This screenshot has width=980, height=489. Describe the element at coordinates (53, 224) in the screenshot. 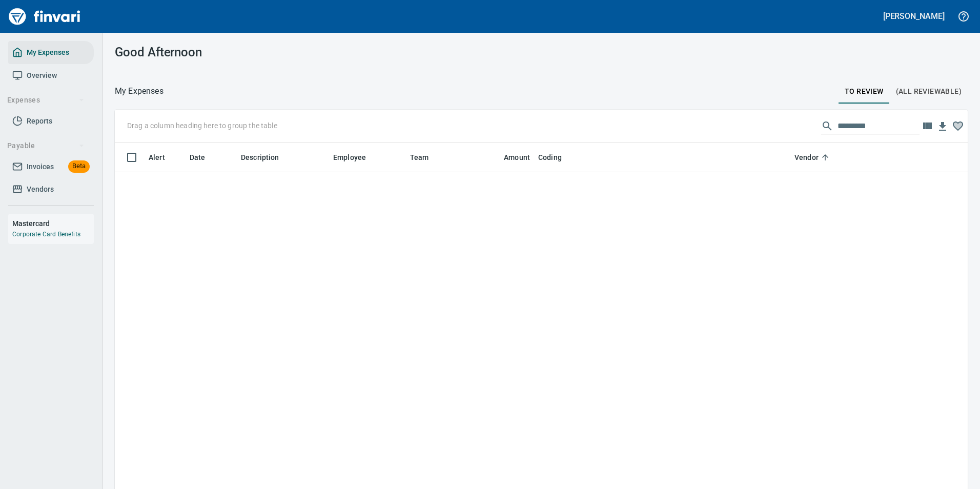

I see `h6: Mastercard` at that location.